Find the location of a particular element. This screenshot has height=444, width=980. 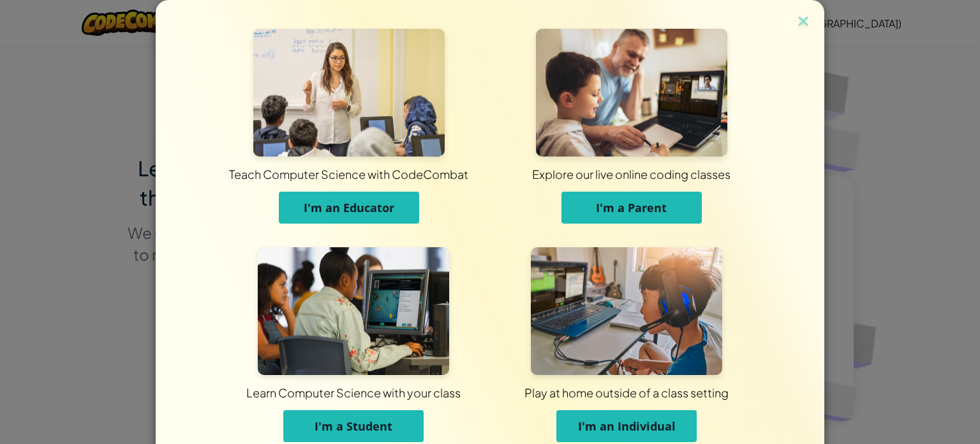

img: close icon is located at coordinates (803, 23).